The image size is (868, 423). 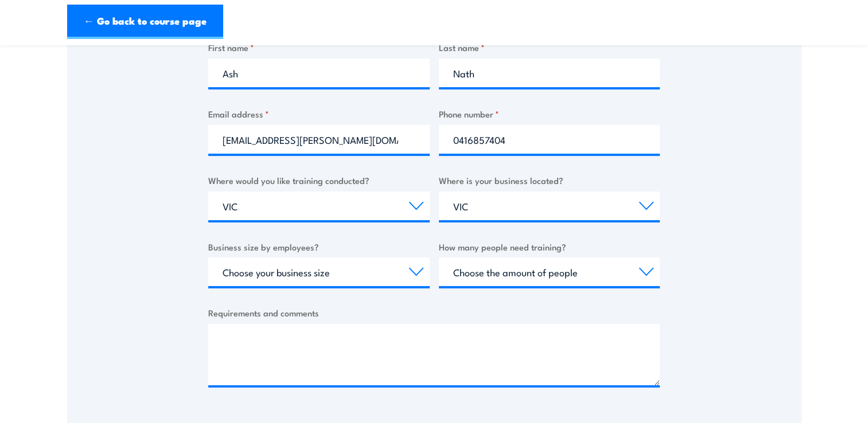 I want to click on label: Requirements and comments, so click(x=433, y=312).